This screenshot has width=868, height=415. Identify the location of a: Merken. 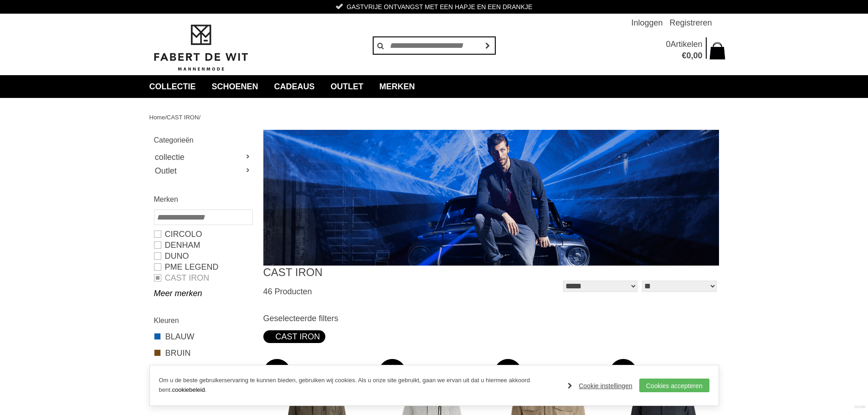
(397, 86).